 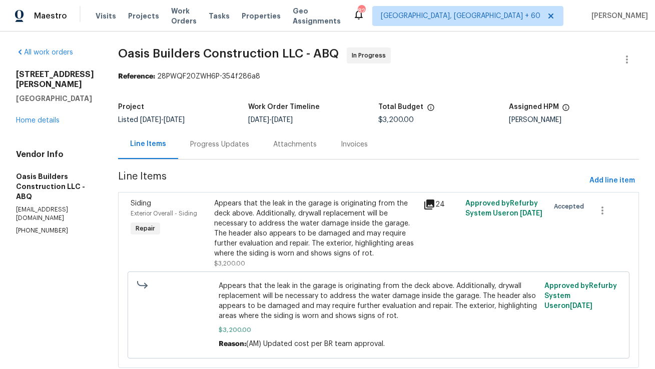 What do you see at coordinates (131, 107) in the screenshot?
I see `h5: Project` at bounding box center [131, 107].